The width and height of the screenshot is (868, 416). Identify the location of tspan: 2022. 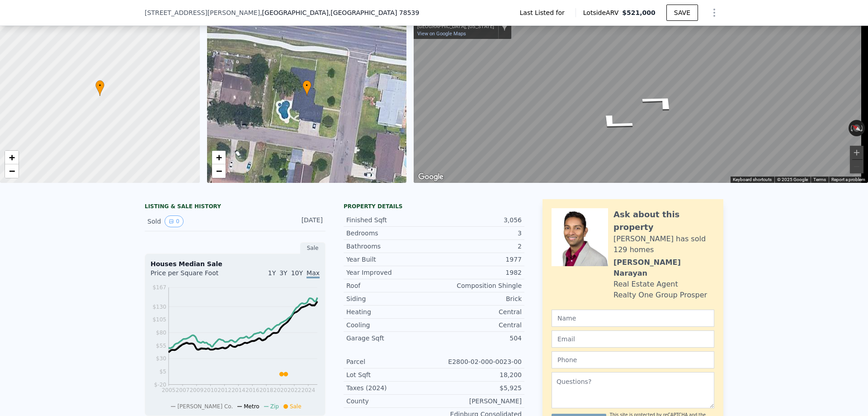
(294, 390).